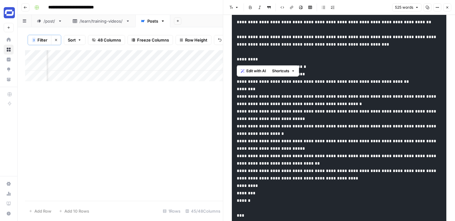 The width and height of the screenshot is (455, 221). Describe the element at coordinates (9, 40) in the screenshot. I see `a: Home` at that location.